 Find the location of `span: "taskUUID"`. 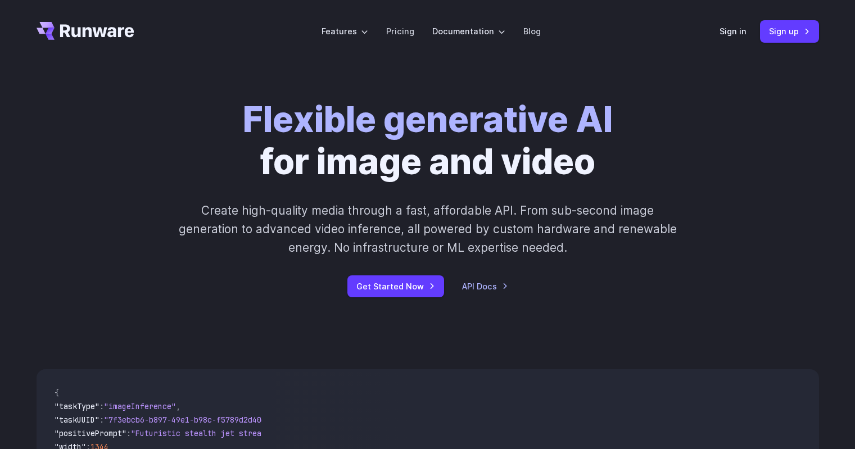

span: "taskUUID" is located at coordinates (77, 420).